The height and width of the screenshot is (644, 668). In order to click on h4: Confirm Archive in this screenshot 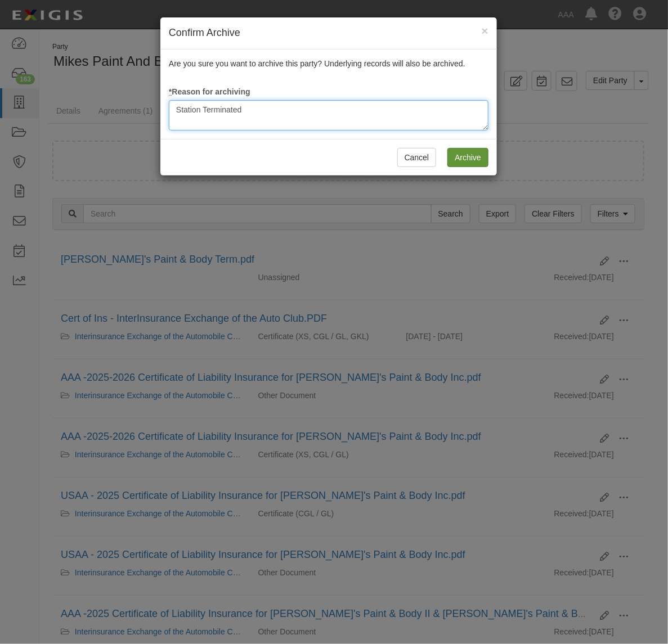, I will do `click(329, 33)`.